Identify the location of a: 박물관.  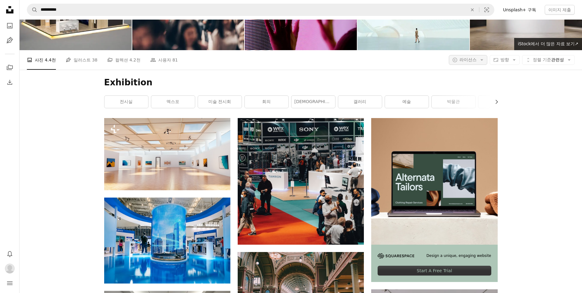
(453, 102).